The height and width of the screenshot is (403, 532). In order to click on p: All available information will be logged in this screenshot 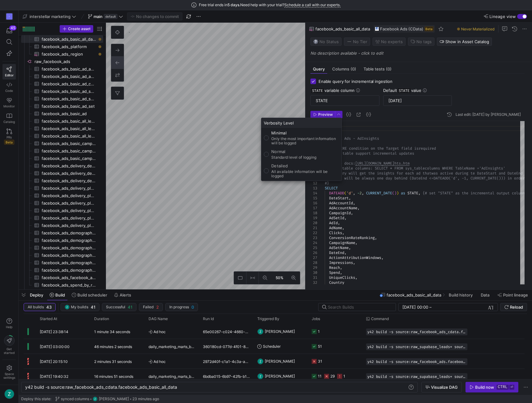, I will do `click(305, 174)`.